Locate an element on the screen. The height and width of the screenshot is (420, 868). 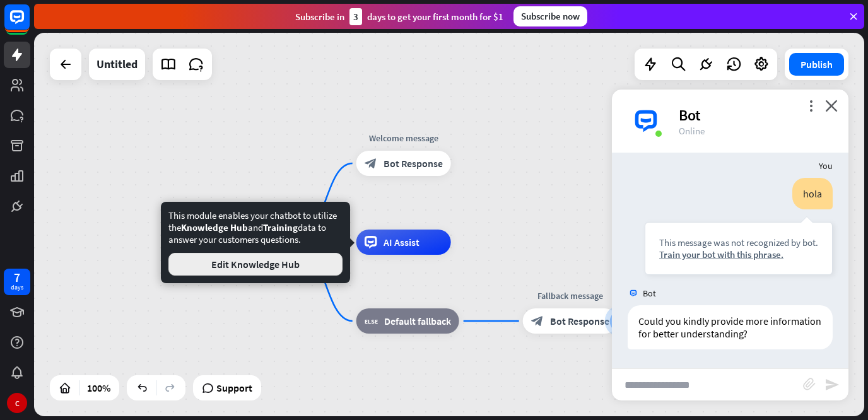
div: 3 is located at coordinates (356, 16).